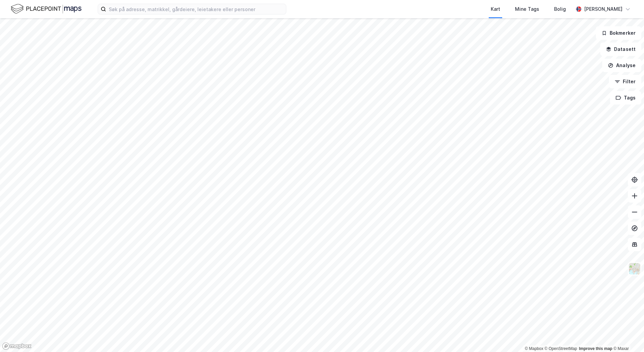 This screenshot has width=644, height=352. I want to click on a: OpenStreetMap, so click(561, 349).